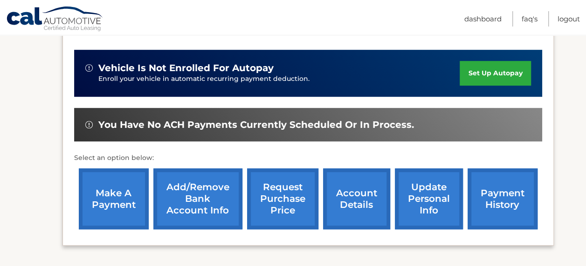  I want to click on a: Cal Automotive, so click(55, 20).